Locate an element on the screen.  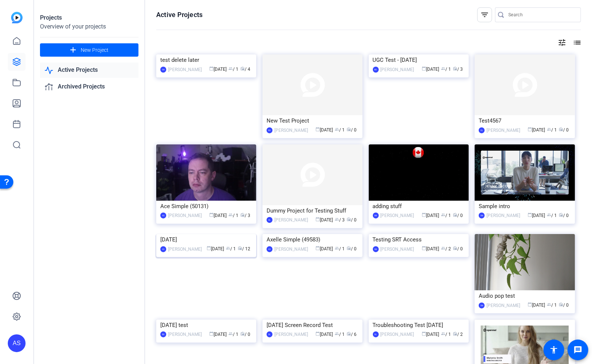
input: Search is located at coordinates (542, 15).